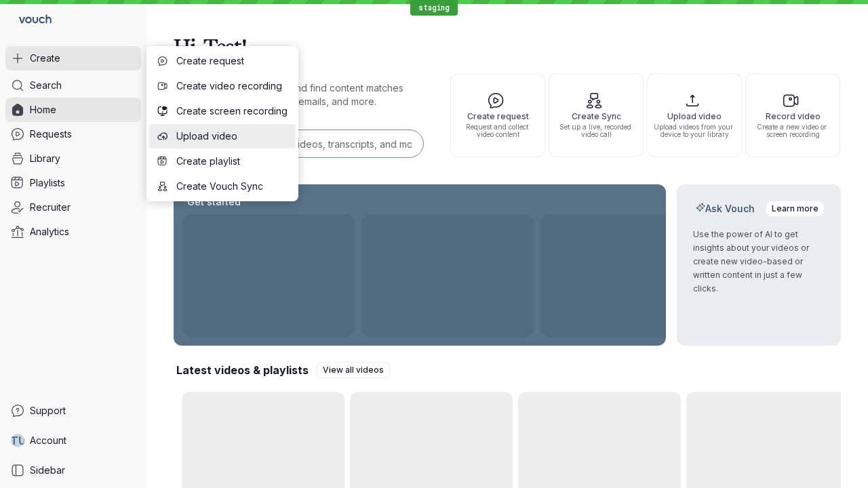 This screenshot has height=488, width=868. Describe the element at coordinates (45, 158) in the screenshot. I see `span: Library` at that location.